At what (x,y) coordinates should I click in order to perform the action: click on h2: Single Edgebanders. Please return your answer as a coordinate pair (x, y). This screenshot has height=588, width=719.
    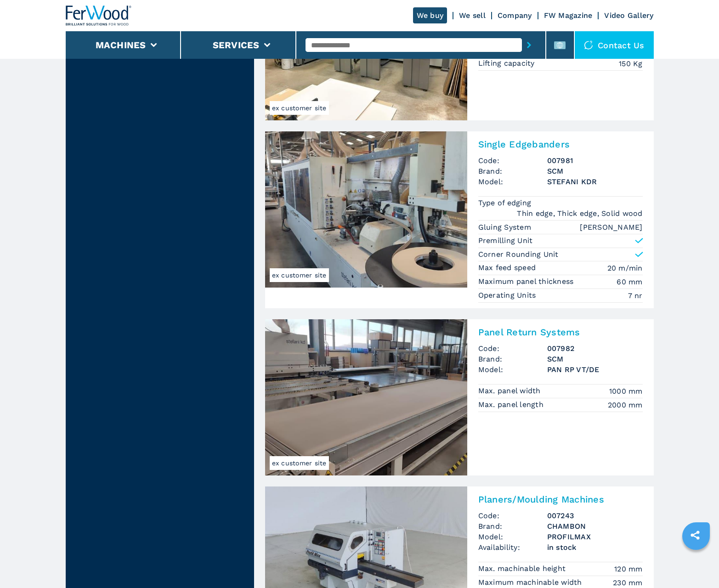
    Looking at the image, I should click on (560, 144).